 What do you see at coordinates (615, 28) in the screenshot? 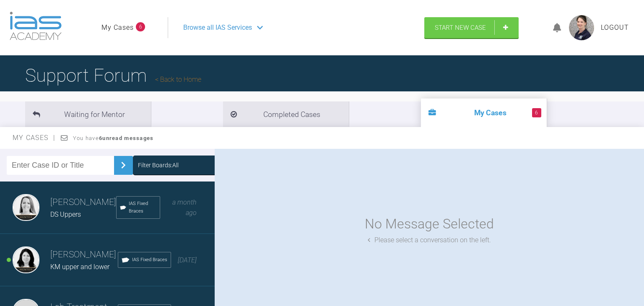
I see `span: Logout` at bounding box center [615, 28].